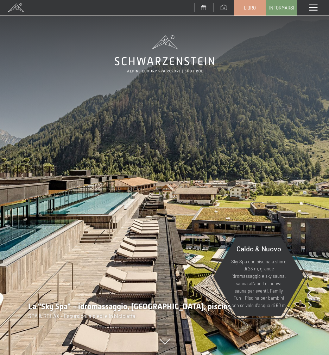 This screenshot has width=329, height=355. Describe the element at coordinates (282, 8) in the screenshot. I see `span: Informarsi` at that location.